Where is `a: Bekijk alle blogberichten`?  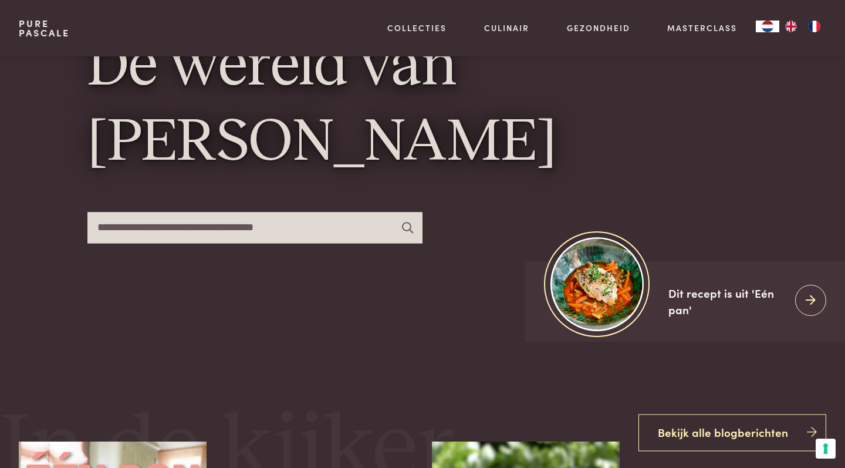 a: Bekijk alle blogberichten is located at coordinates (733, 432).